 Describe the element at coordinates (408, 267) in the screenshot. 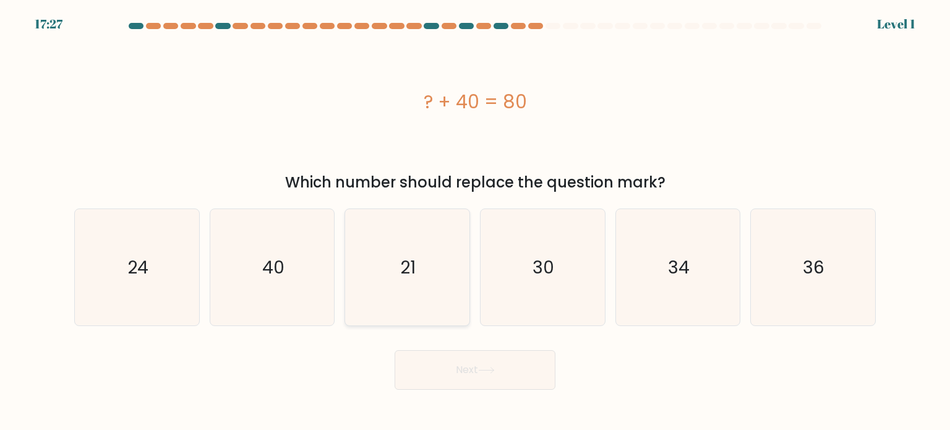

I see `text: 21` at that location.